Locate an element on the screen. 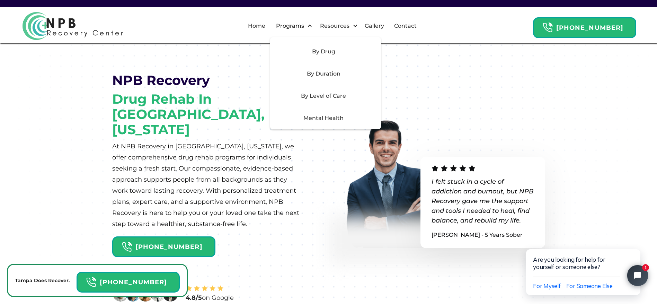 This screenshot has height=304, width=657. strong: 4.8/5 is located at coordinates (194, 298).